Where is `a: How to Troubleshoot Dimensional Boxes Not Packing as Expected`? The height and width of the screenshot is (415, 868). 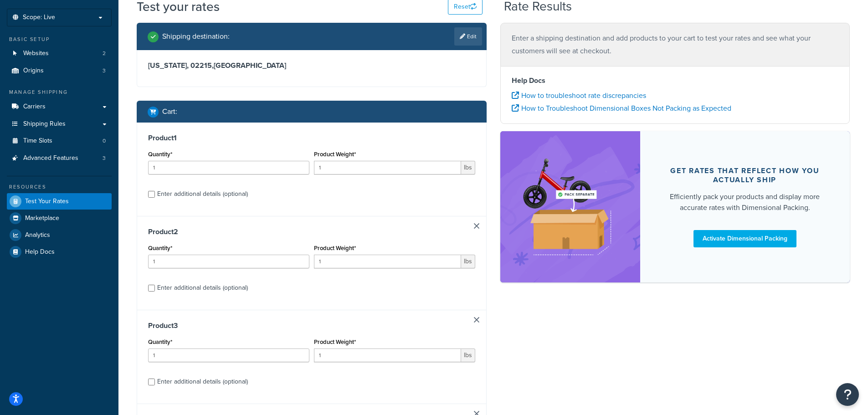
a: How to Troubleshoot Dimensional Boxes Not Packing as Expected is located at coordinates (621, 108).